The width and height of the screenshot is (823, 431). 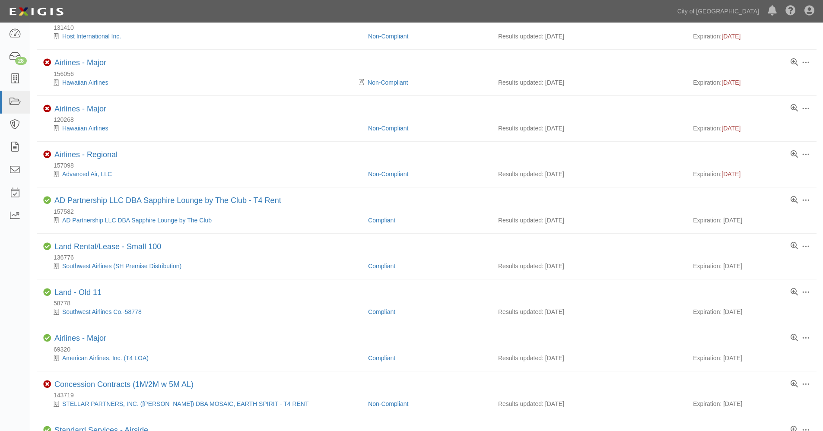 What do you see at coordinates (168, 201) in the screenshot?
I see `div: AD Partnership LLC DBA Sapphire Lounge by The Club - T4 Rent` at bounding box center [168, 201].